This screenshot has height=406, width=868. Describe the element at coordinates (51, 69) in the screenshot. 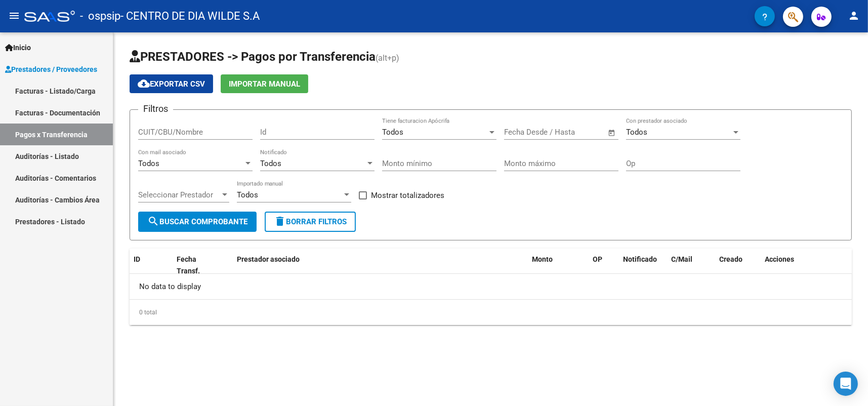

I see `span: Prestadores / Proveedores` at that location.